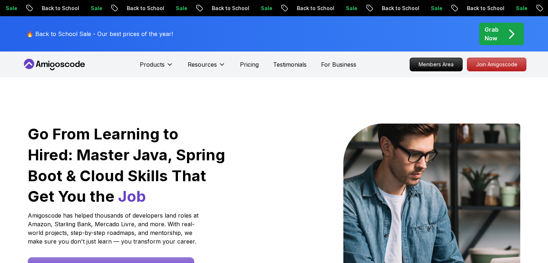 The width and height of the screenshot is (548, 263). I want to click on a: For Business, so click(338, 64).